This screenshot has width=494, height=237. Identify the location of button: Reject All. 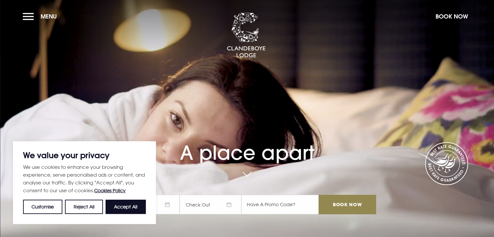
(84, 207).